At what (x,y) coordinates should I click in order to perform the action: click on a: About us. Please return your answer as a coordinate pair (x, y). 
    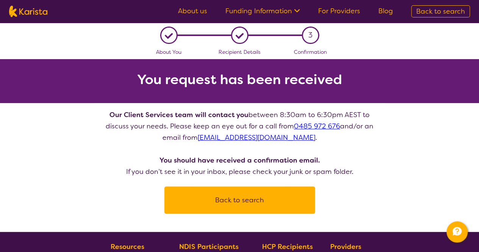
    Looking at the image, I should click on (192, 11).